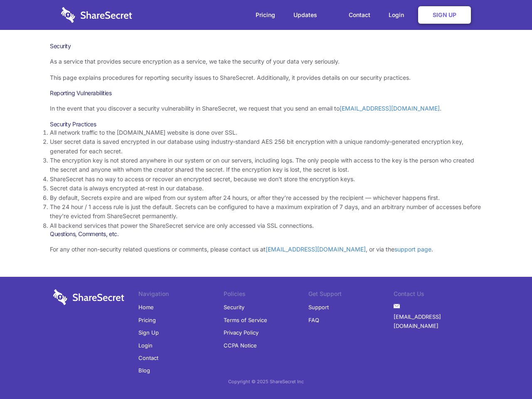 The width and height of the screenshot is (532, 399). I want to click on li: The 24 hour / 1 access rule is just the default. Secrets can be configured to have a maximum expi..., so click(266, 211).